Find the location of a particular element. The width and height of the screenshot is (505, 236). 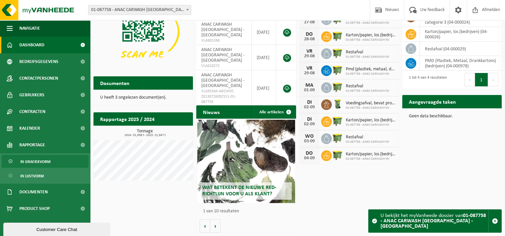

h3: Tonnage is located at coordinates (145, 133).